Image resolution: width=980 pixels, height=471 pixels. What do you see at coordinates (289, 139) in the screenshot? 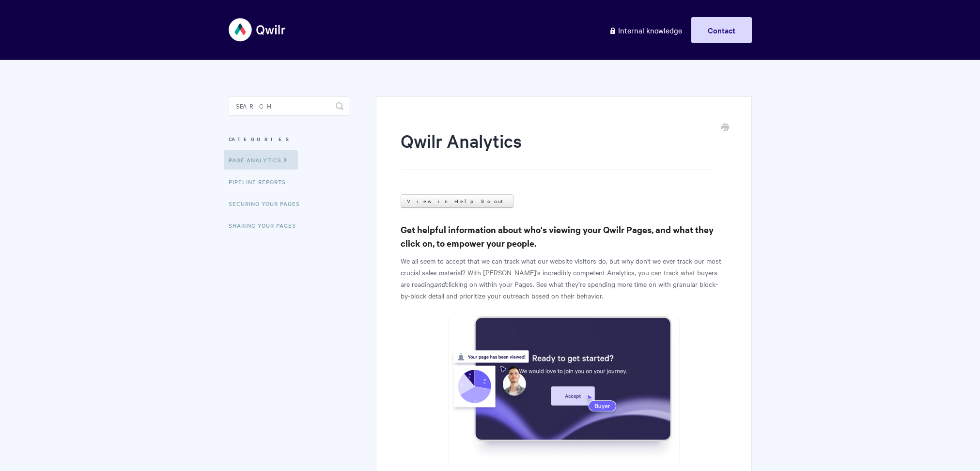
I see `h3: Categories` at bounding box center [289, 139].